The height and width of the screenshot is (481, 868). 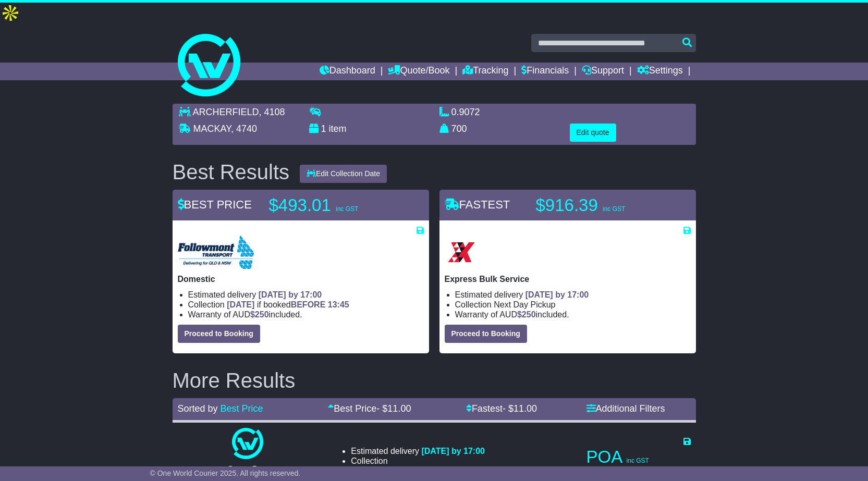 I want to click on a: Settings, so click(x=660, y=71).